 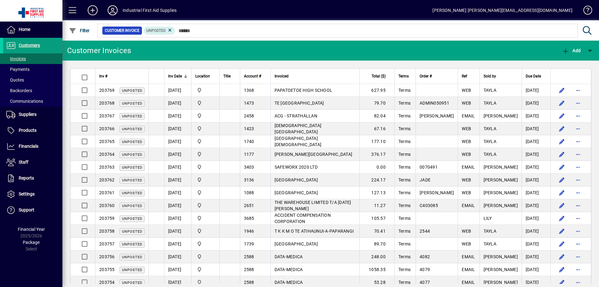 I want to click on span: Payments, so click(x=18, y=69).